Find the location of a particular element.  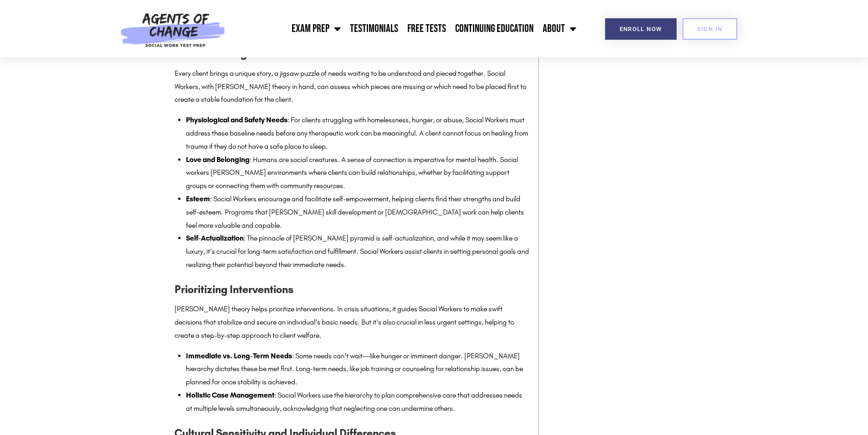

a: Continuing Education is located at coordinates (494, 29).